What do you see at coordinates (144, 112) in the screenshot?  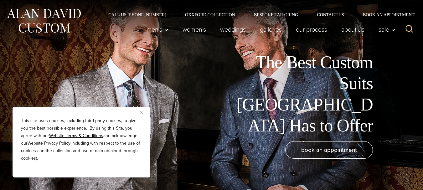 I see `button: Close` at bounding box center [144, 112].